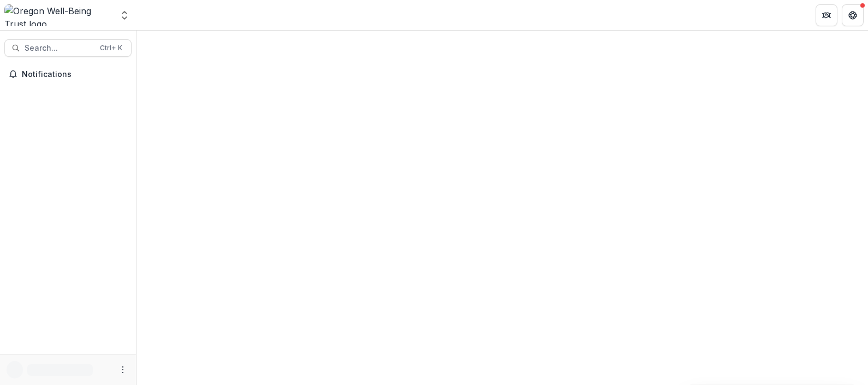 This screenshot has width=868, height=385. Describe the element at coordinates (163, 15) in the screenshot. I see `nav: breadcrumb` at that location.